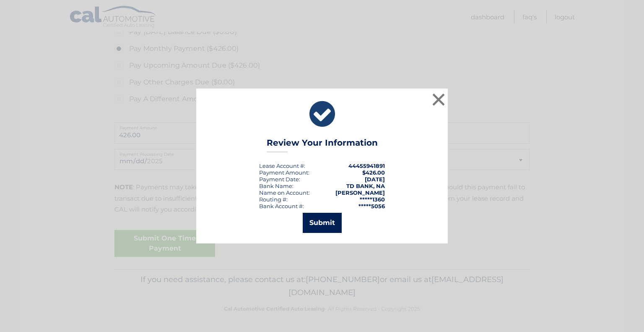 The width and height of the screenshot is (644, 332). Describe the element at coordinates (276, 186) in the screenshot. I see `div: Bank Name:` at that location.